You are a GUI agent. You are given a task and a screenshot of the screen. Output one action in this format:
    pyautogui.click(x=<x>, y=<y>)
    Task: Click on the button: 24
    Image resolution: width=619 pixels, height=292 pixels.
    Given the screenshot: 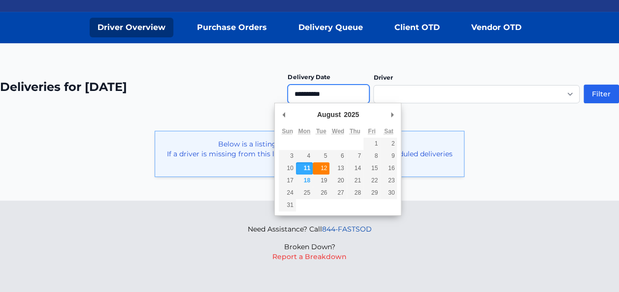 What is the action you would take?
    pyautogui.click(x=287, y=193)
    